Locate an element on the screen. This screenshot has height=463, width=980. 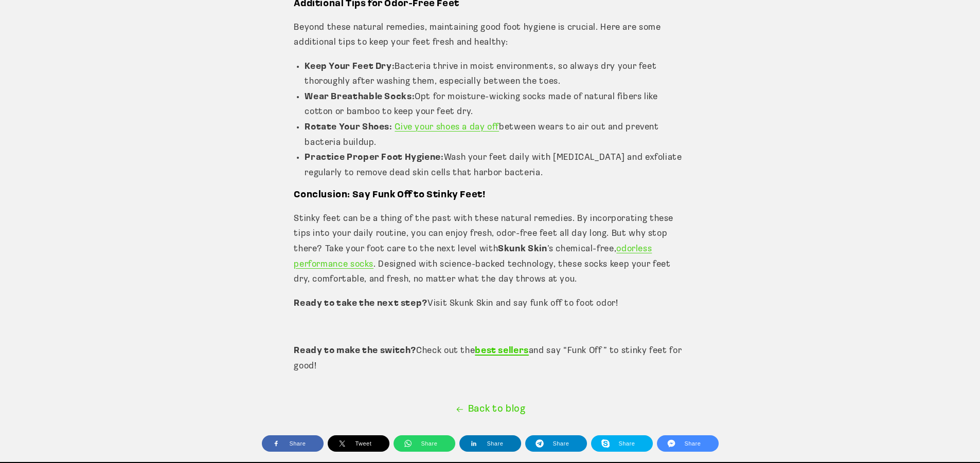
img: facebook sharing button is located at coordinates (276, 443).